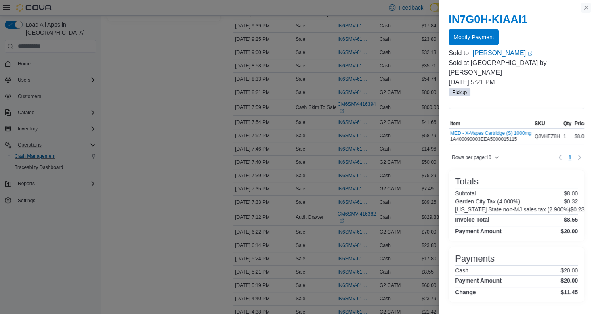 The height and width of the screenshot is (314, 594). Describe the element at coordinates (475, 157) in the screenshot. I see `button: Rows per page:10` at that location.